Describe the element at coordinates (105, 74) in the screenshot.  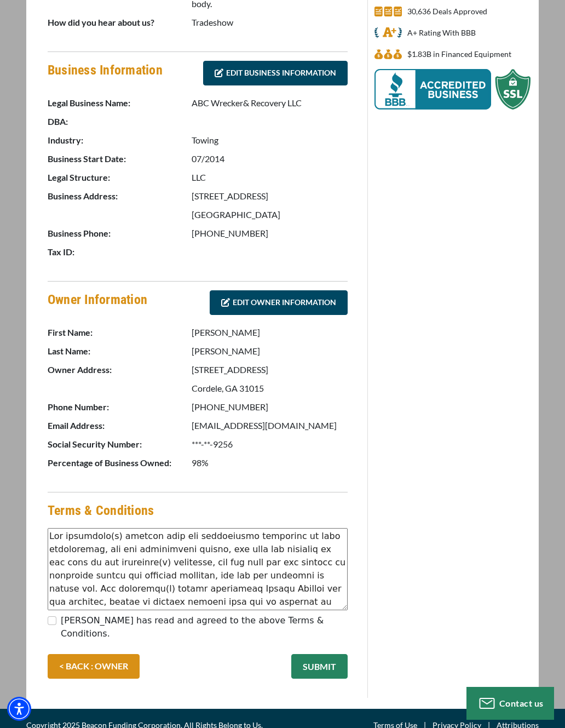
I see `h4: Business Information` at that location.